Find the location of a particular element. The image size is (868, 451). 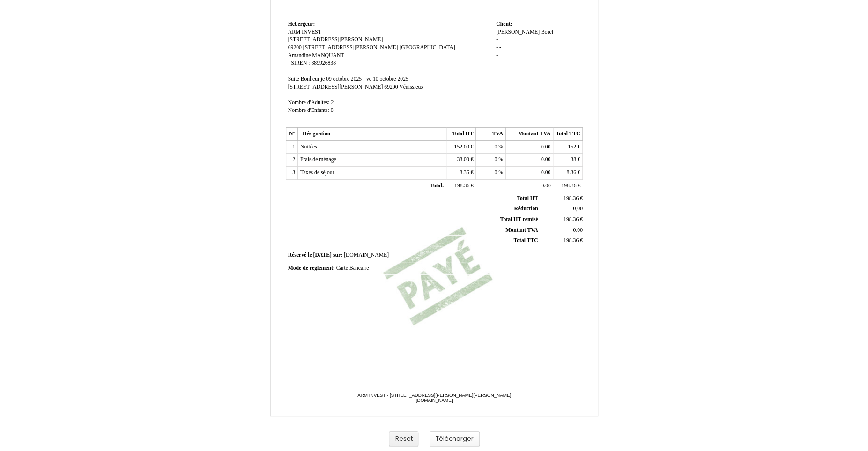

span: Hebergeur: is located at coordinates (301, 24).